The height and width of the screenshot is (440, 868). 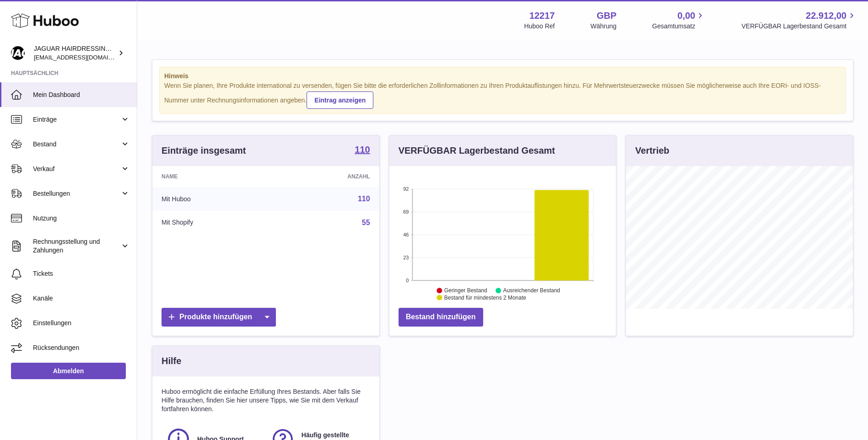 What do you see at coordinates (406, 257) in the screenshot?
I see `text: 23` at bounding box center [406, 257].